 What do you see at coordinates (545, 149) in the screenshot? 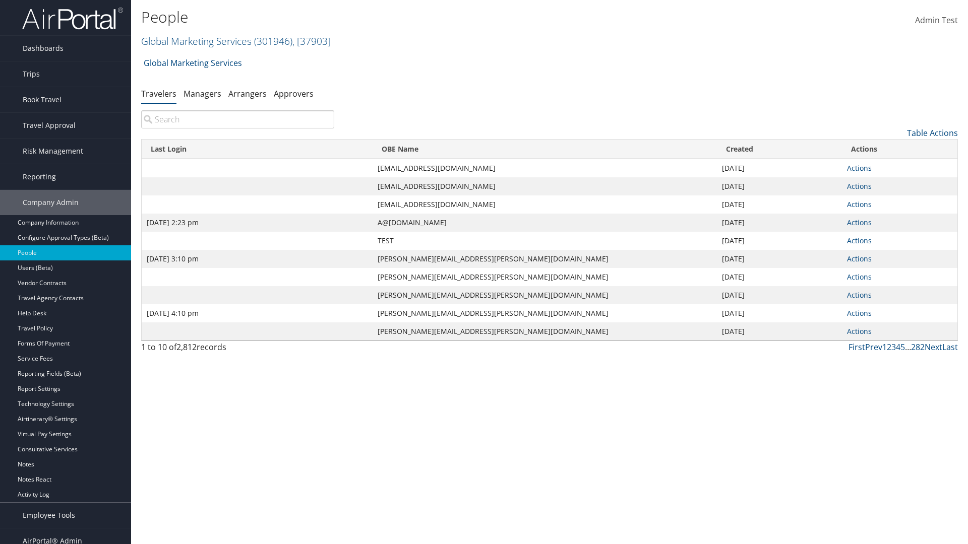
I see `th: OBE Name: activate to sort column ascending` at bounding box center [545, 149].